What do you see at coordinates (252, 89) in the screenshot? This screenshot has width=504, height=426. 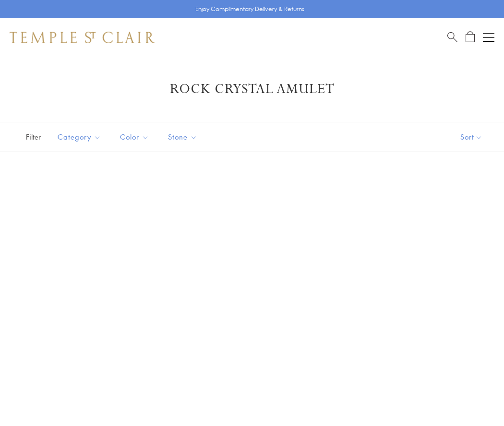 I see `h1: Rock Crystal Amulet` at bounding box center [252, 89].